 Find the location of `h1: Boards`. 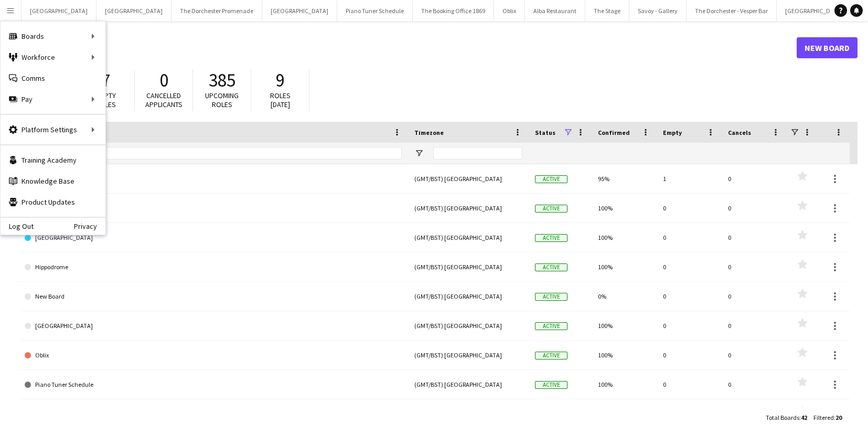

h1: Boards is located at coordinates (407, 47).